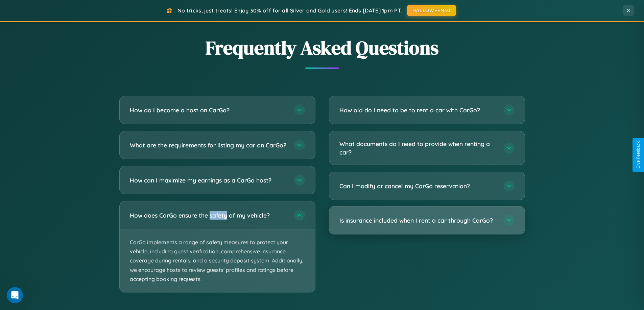  What do you see at coordinates (431, 11) in the screenshot?
I see `button: HALLOWEEN30` at bounding box center [431, 11].